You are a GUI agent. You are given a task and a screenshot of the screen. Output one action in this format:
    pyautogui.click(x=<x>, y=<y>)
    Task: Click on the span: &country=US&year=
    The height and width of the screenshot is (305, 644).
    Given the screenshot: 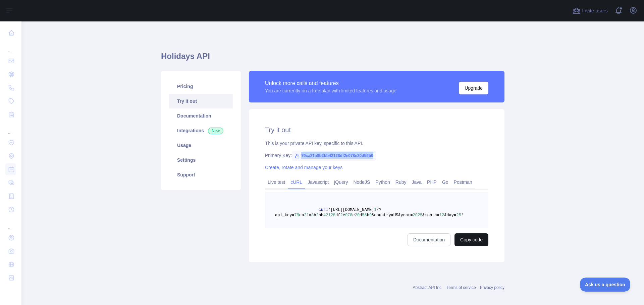 What is the action you would take?
    pyautogui.click(x=392, y=215)
    